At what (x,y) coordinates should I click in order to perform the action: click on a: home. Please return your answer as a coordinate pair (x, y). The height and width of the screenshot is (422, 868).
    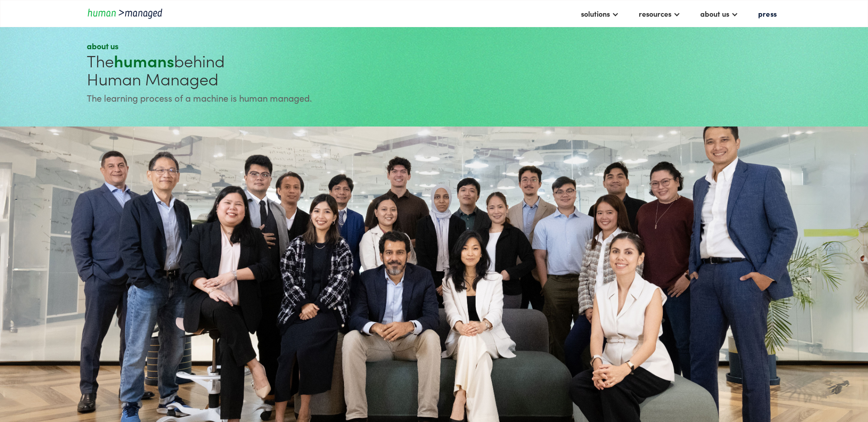
    Looking at the image, I should click on (127, 13).